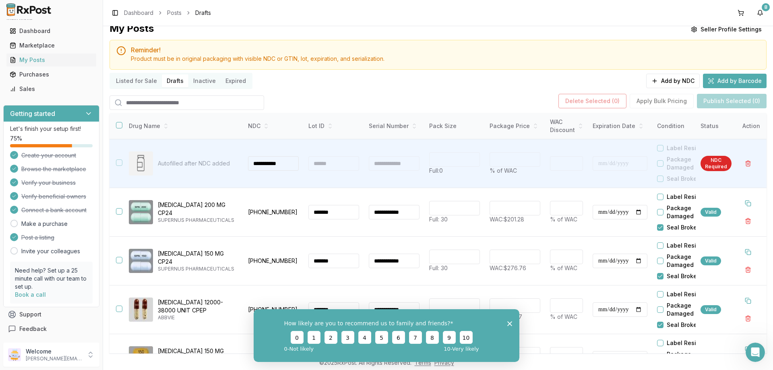  What do you see at coordinates (213, 28) in the screenshot?
I see `button: 10` at bounding box center [213, 28].